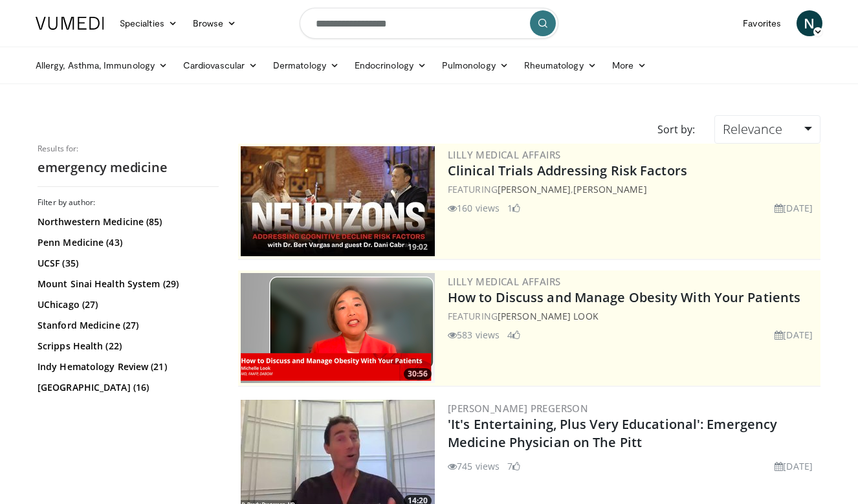 This screenshot has height=504, width=858. What do you see at coordinates (220, 66) in the screenshot?
I see `a: Cardiovascular` at bounding box center [220, 66].